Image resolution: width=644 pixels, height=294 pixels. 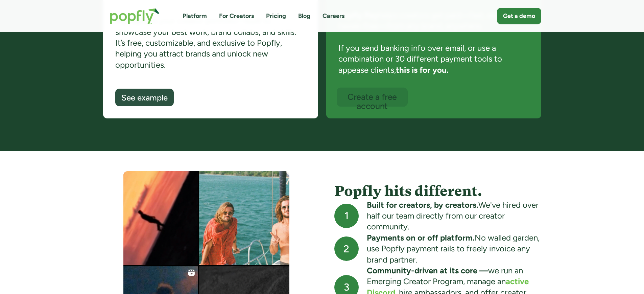 What do you see at coordinates (195, 16) in the screenshot?
I see `a: Platform` at bounding box center [195, 16].